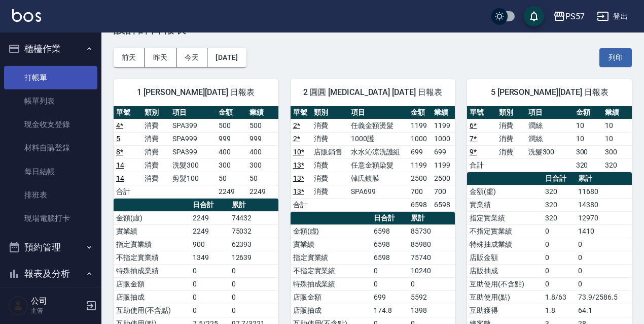 The height and width of the screenshot is (324, 644). What do you see at coordinates (262, 152) in the screenshot?
I see `td: 400` at bounding box center [262, 152].